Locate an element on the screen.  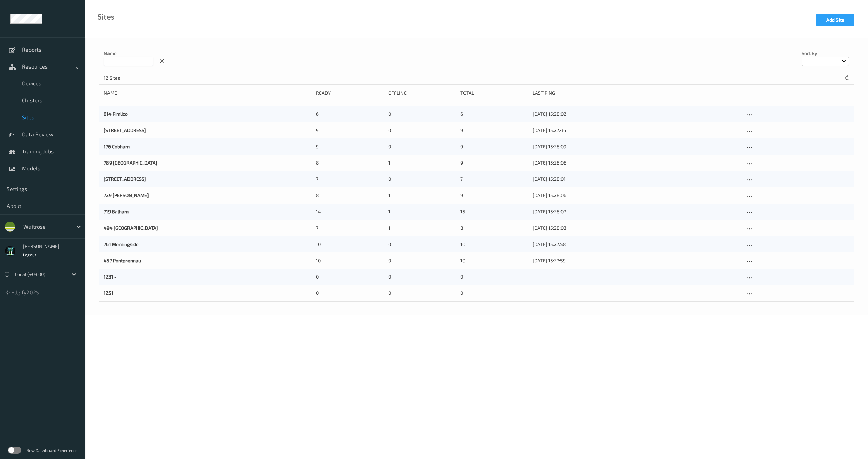
p: Name is located at coordinates (128, 53).